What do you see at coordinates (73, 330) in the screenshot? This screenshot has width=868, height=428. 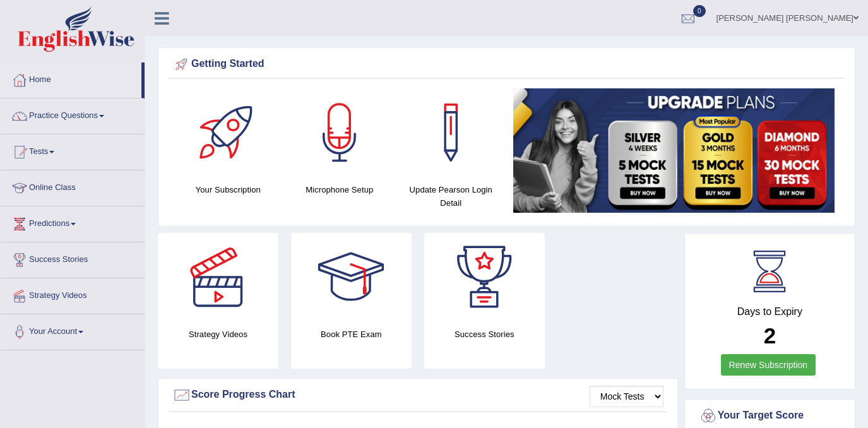 I see `a: Your Account` at bounding box center [73, 330].